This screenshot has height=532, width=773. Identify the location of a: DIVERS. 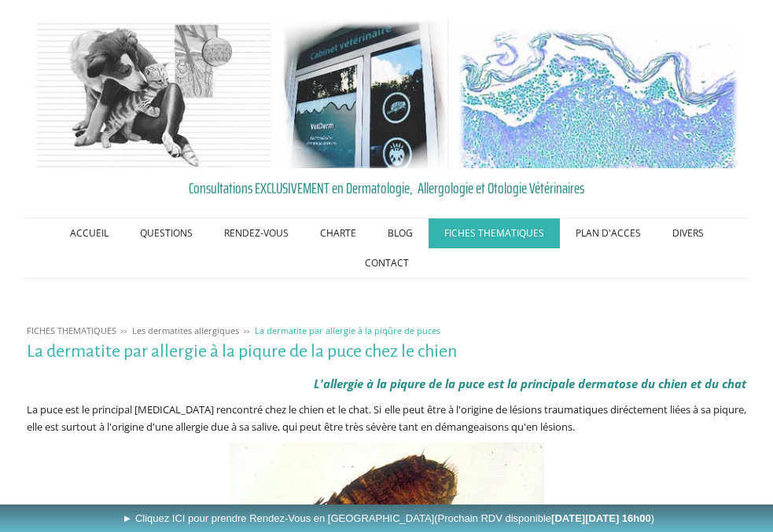
(688, 233).